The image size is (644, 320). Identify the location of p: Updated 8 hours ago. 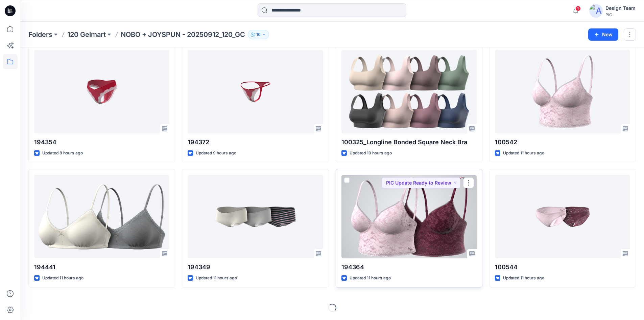
(62, 153).